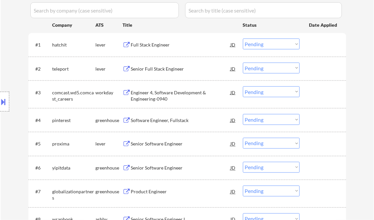  What do you see at coordinates (263, 10) in the screenshot?
I see `input: Search by title (case sensitive)` at bounding box center [263, 10].